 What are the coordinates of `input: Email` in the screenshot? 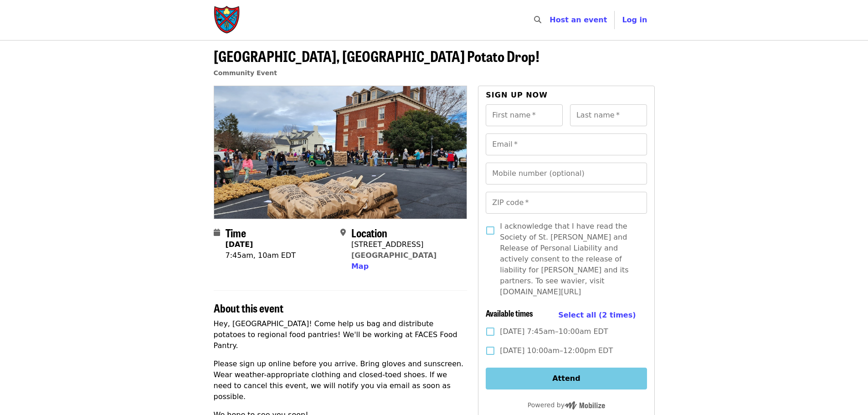 It's located at (566, 144).